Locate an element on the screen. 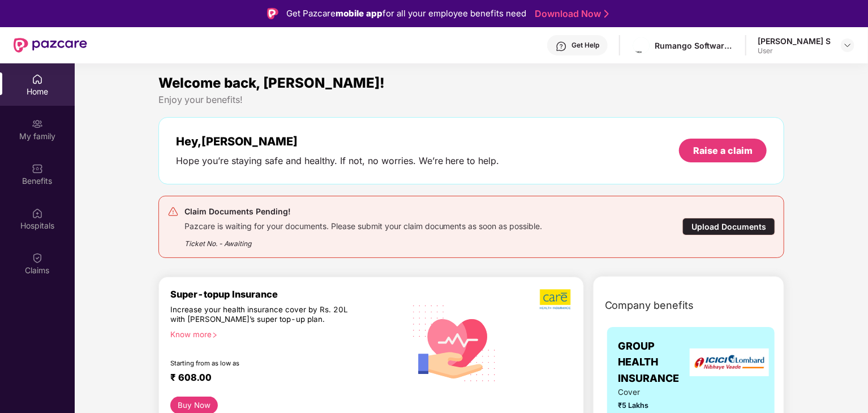 The height and width of the screenshot is (413, 868). img: svg+xml;base64,PHN2ZyBpZD0iQmVuZWZpdHMiIHhtbG5zPSJodHRwOi8vd3d3LnczLm9yZy8yMDAwL3N2ZyIgd2lkdGg9Ij... is located at coordinates (38, 169).